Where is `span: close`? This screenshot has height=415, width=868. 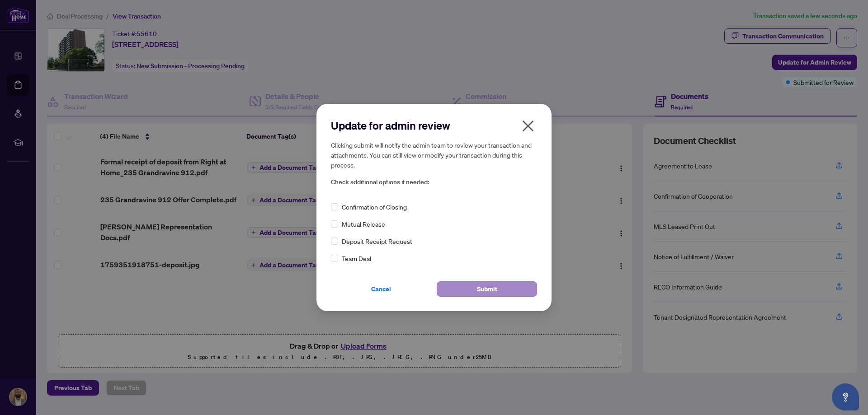 span: close is located at coordinates (528, 126).